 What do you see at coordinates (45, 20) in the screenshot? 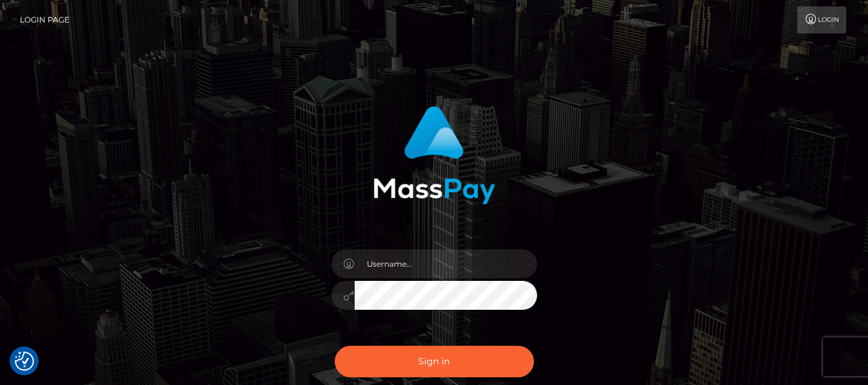
I see `a: Login Page` at bounding box center [45, 20].